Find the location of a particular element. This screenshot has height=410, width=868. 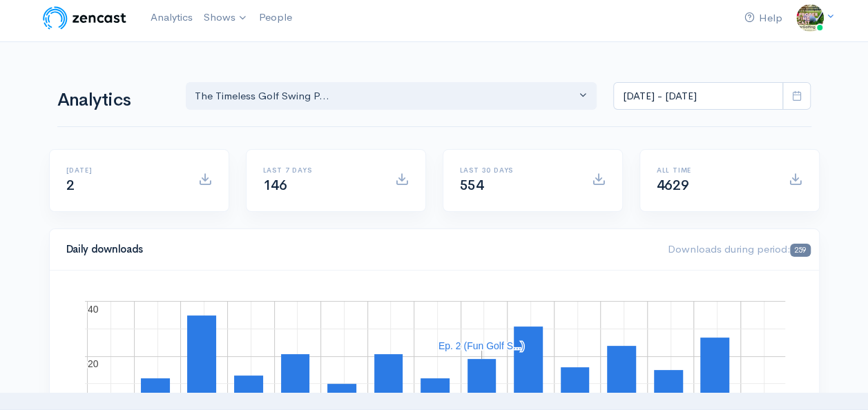

h4: Daily downloads is located at coordinates (359, 249).